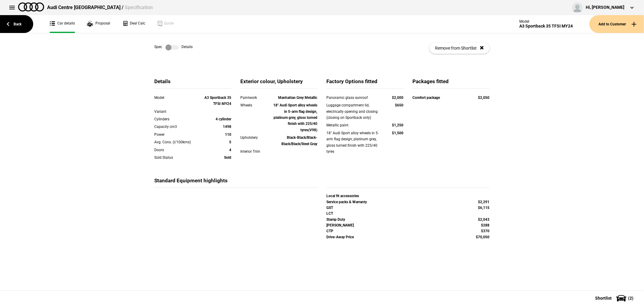 This screenshot has height=306, width=644. Describe the element at coordinates (365, 83) in the screenshot. I see `div: Factory Options fitted` at that location.